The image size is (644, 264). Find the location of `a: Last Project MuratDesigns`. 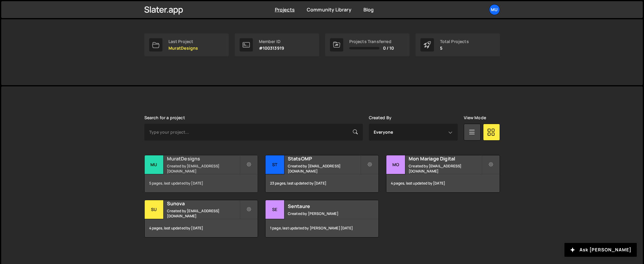

a: Last Project MuratDesigns is located at coordinates (187, 45).